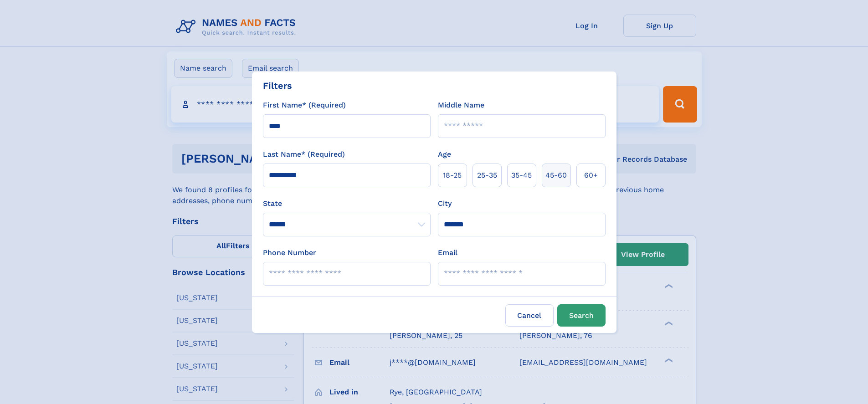 This screenshot has height=404, width=868. Describe the element at coordinates (530, 315) in the screenshot. I see `label: Cancel` at that location.